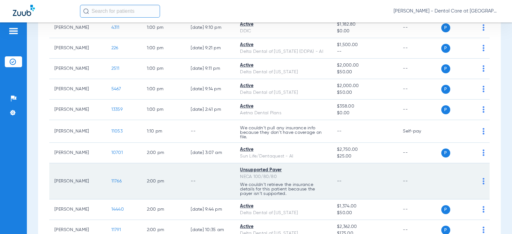 The image size is (512, 234). What do you see at coordinates (365, 227) in the screenshot?
I see `span: $2,362.00` at bounding box center [365, 227].